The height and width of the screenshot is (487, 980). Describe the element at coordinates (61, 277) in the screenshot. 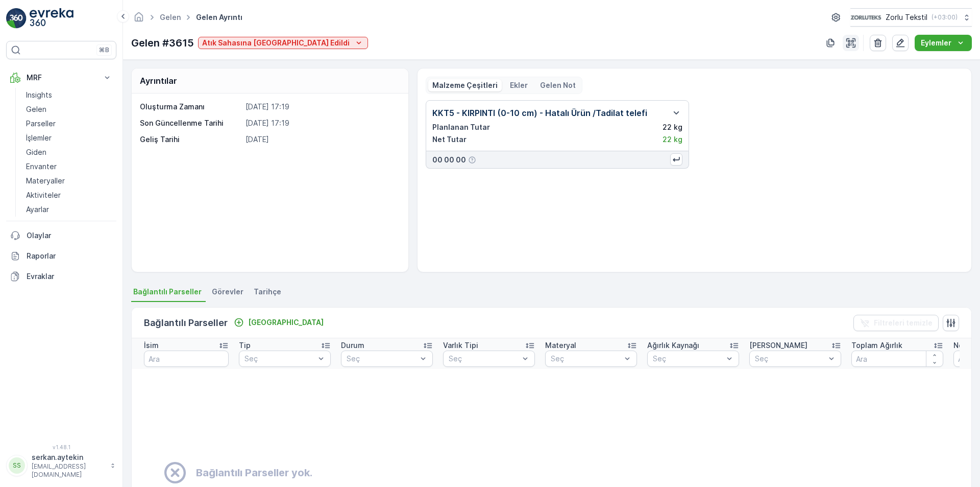

I see `a: Evraklar` at that location.